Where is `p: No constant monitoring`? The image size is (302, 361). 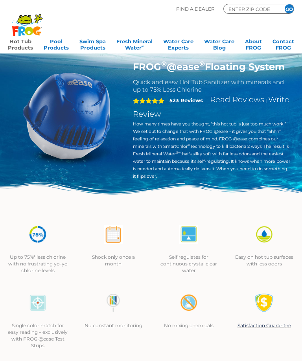 p: No constant monitoring is located at coordinates (113, 325).